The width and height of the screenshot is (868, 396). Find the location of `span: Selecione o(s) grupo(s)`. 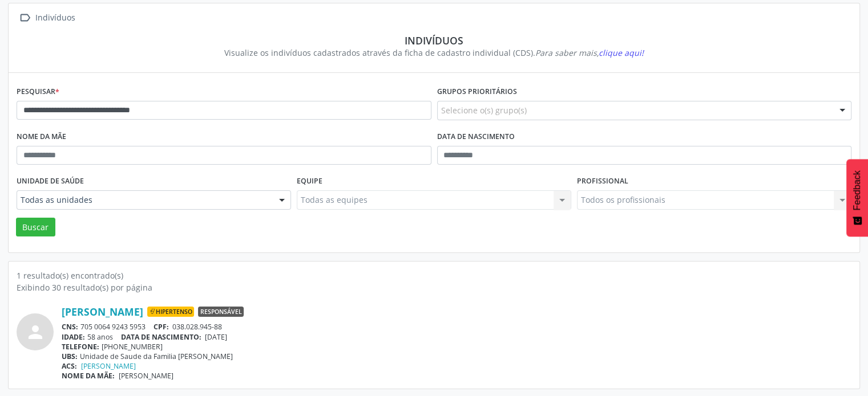

span: Selecione o(s) grupo(s) is located at coordinates (484, 110).